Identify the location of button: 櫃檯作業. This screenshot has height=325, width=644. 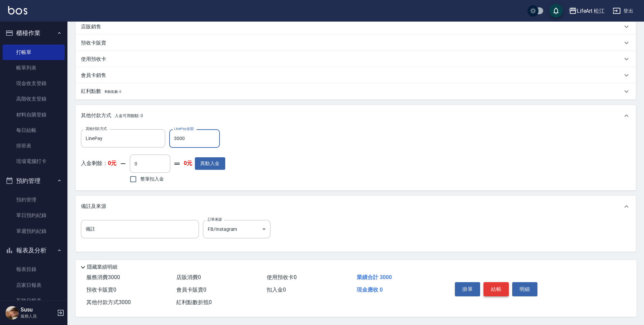
(34, 33).